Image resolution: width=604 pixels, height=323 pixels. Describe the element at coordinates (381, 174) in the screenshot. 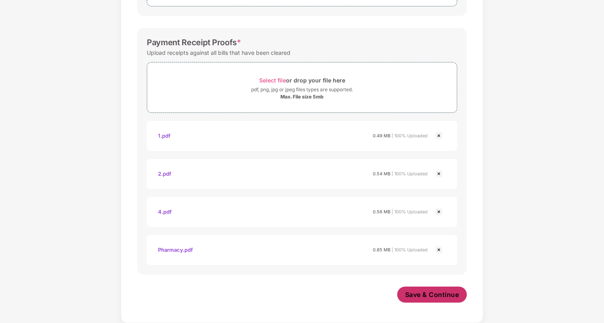

I see `span: 0.54 MB` at that location.